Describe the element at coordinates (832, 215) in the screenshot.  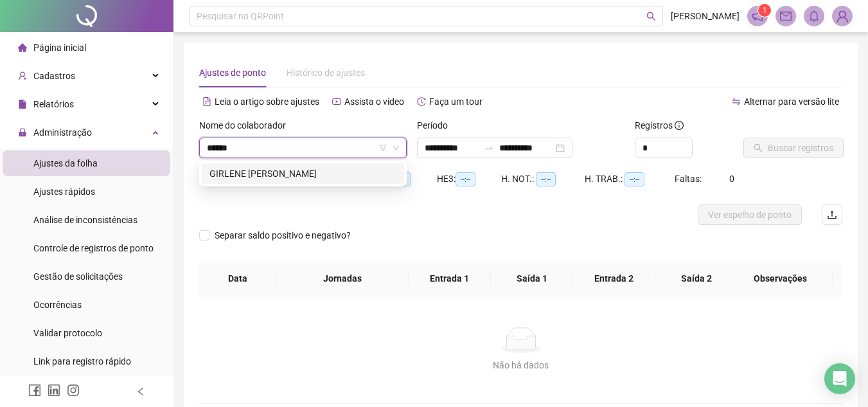
I see `span: upload` at that location.